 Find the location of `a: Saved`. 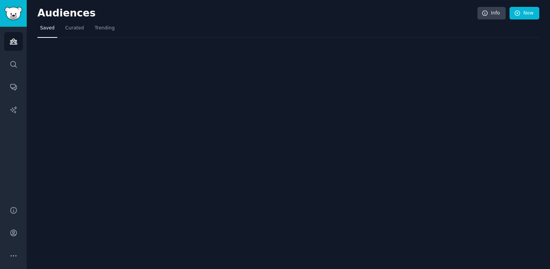

a: Saved is located at coordinates (47, 30).